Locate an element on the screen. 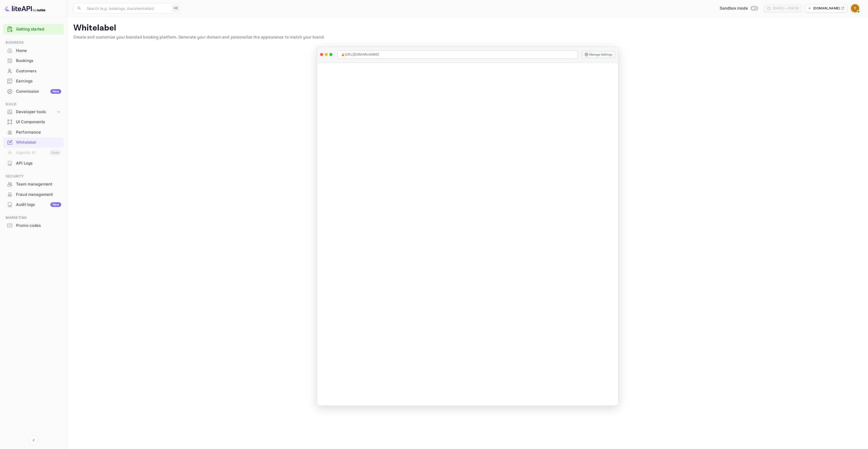 The height and width of the screenshot is (449, 868). div: Audit logsNew is located at coordinates (34, 205).